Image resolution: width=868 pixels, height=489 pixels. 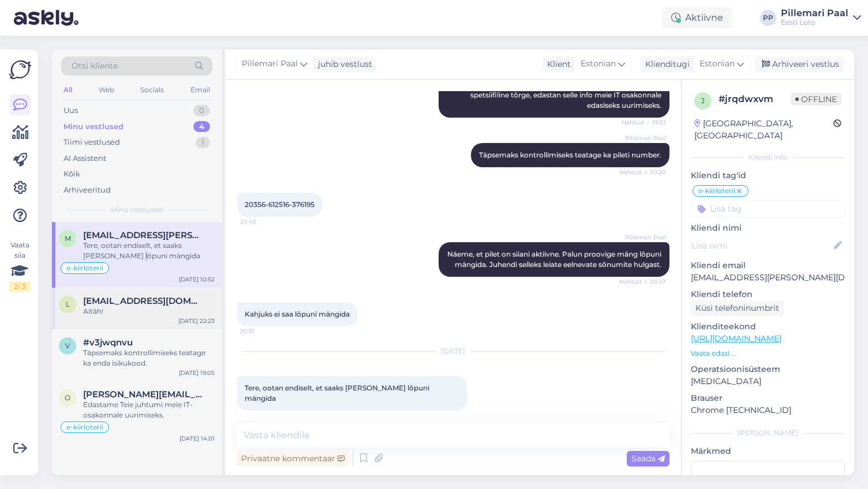 What do you see at coordinates (768, 295) in the screenshot?
I see `p: Kliendi telefon` at bounding box center [768, 295].